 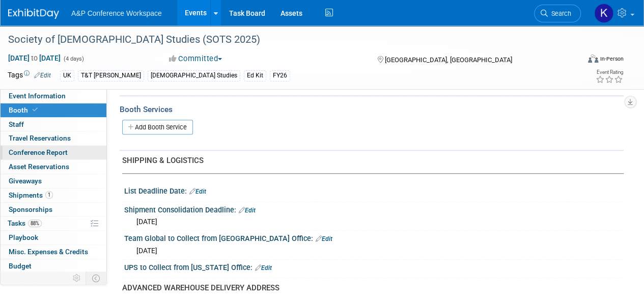 What do you see at coordinates (560, 14) in the screenshot?
I see `span: Search` at bounding box center [560, 14].